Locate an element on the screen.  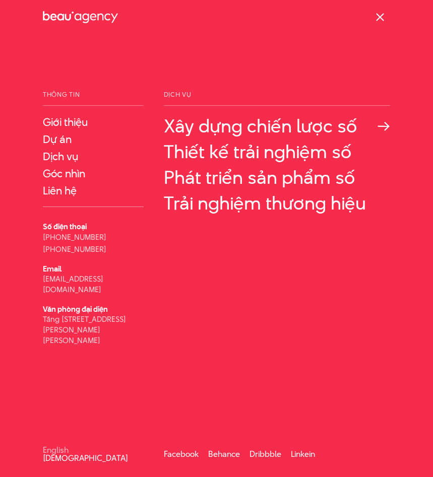
a: Dịch vụ is located at coordinates (93, 156).